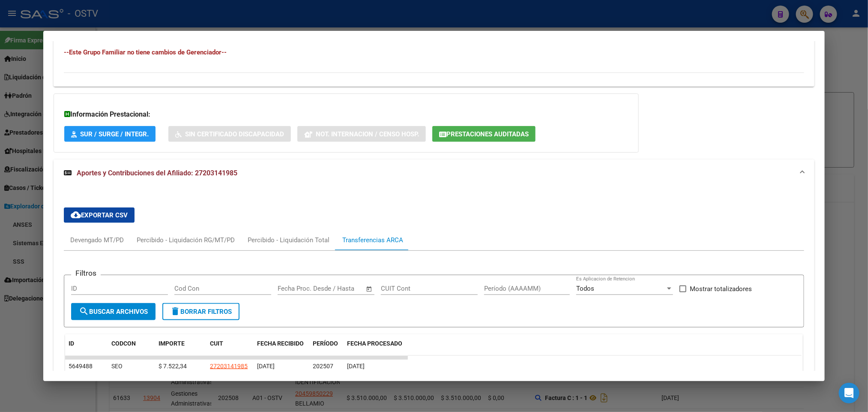  What do you see at coordinates (71, 344) in the screenshot?
I see `span: ID` at bounding box center [71, 344].